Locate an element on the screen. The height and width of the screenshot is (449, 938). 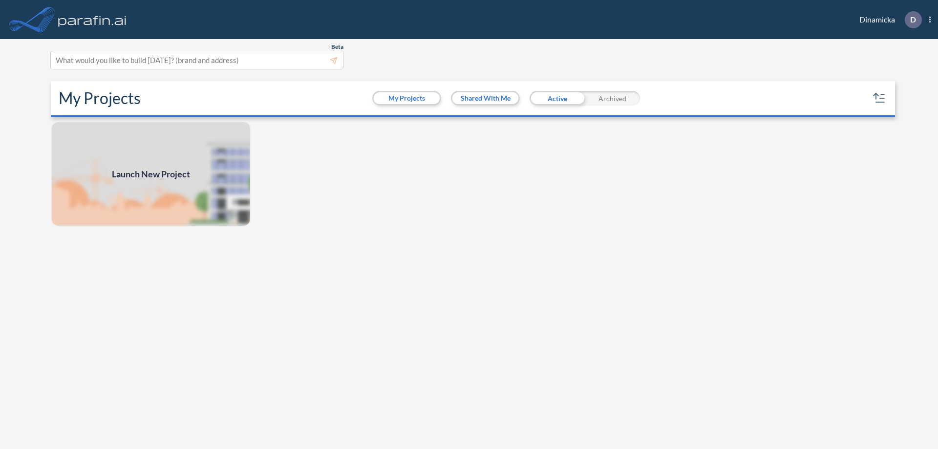
img: add is located at coordinates (151, 174).